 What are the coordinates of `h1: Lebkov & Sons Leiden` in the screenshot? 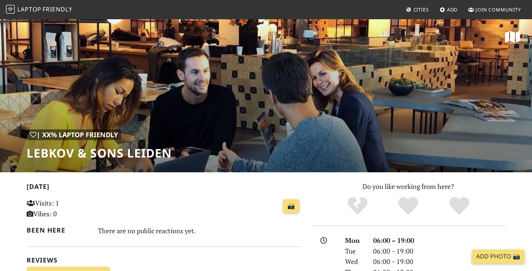 It's located at (99, 153).